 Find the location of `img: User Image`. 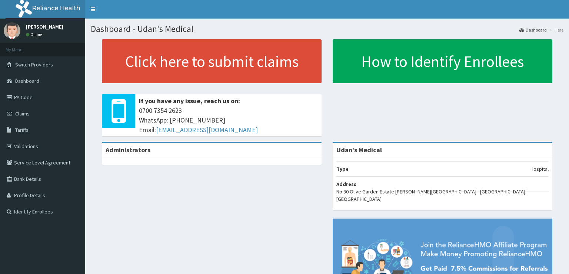

img: User Image is located at coordinates (12, 30).